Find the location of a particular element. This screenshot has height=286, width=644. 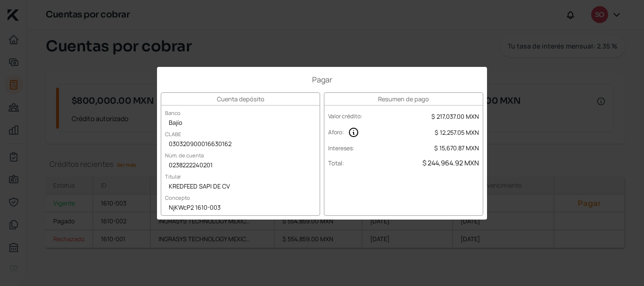

span: $ 217,037.00 MXN is located at coordinates (455, 117).